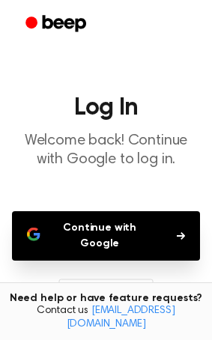 This screenshot has height=340, width=212. Describe the element at coordinates (106, 108) in the screenshot. I see `h1: Log In` at that location.